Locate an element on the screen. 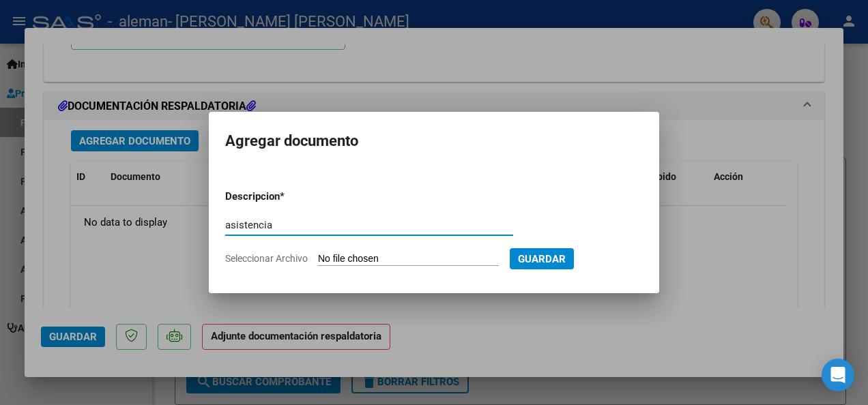 Image resolution: width=868 pixels, height=405 pixels. p: Descripcion is located at coordinates (288, 196).